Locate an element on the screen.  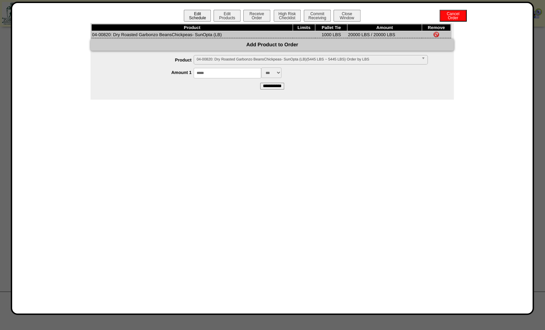
button: ReceiveOrder is located at coordinates (257, 16).